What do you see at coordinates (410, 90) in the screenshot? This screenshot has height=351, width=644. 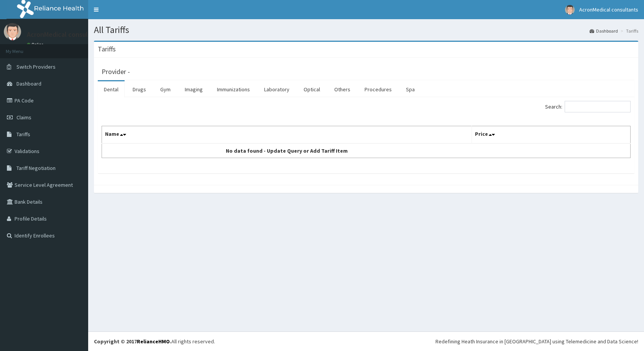 I see `a: Spa` at bounding box center [410, 90].